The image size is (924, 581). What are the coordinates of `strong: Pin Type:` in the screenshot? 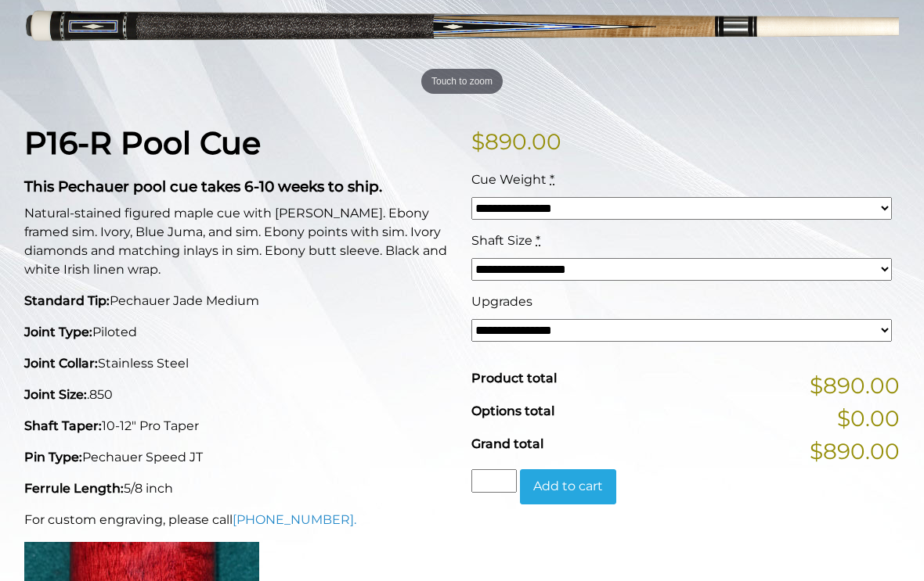 It's located at (54, 457).